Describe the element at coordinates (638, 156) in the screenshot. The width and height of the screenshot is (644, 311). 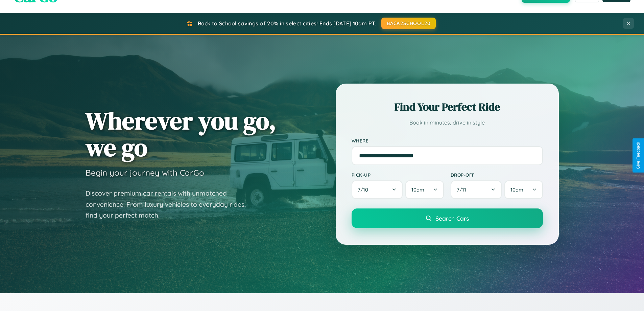
I see `div: Give Feedback` at that location.